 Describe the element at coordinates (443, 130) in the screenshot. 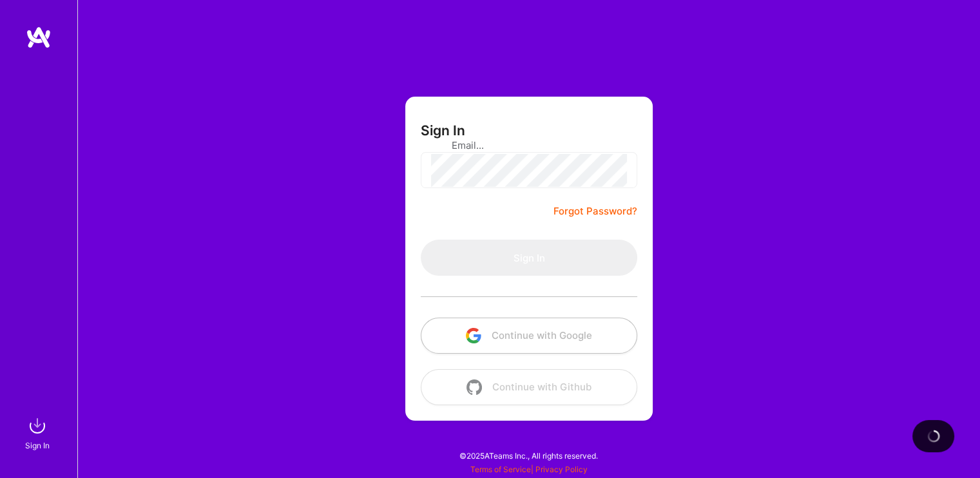

I see `h3: Sign In` at that location.